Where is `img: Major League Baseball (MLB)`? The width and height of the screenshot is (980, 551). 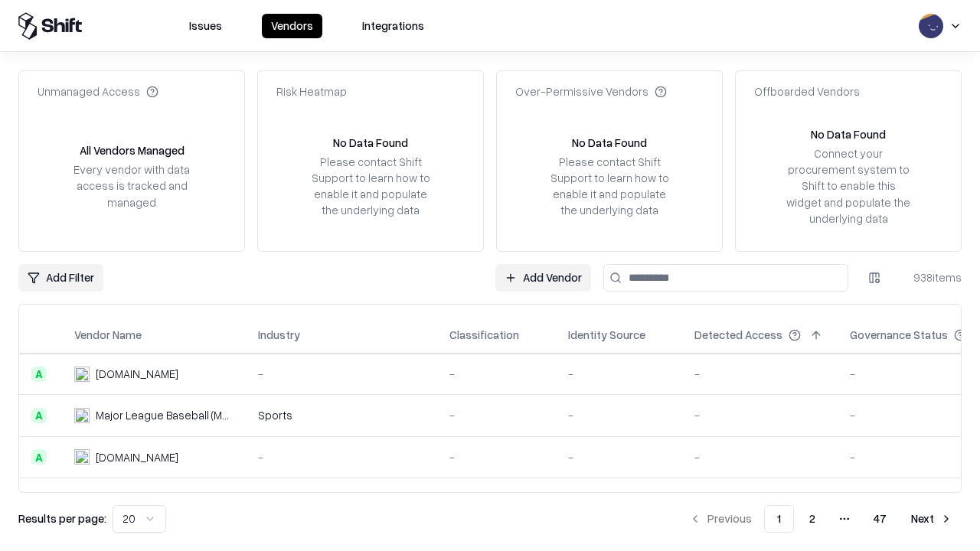 img: Major League Baseball (MLB) is located at coordinates (82, 415).